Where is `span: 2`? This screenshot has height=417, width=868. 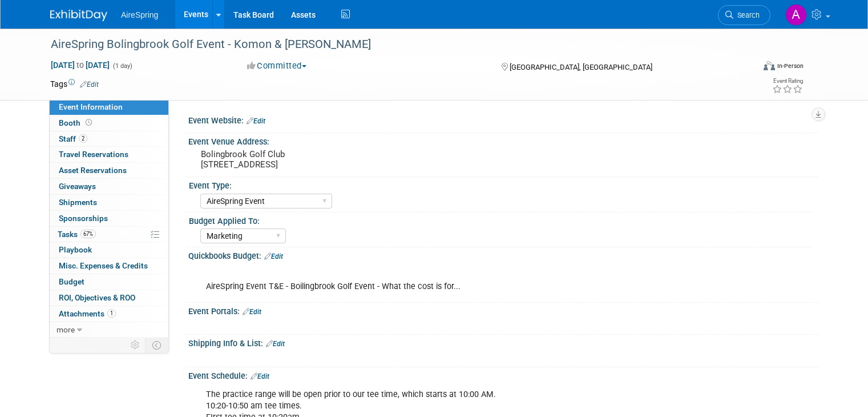
span: 2 is located at coordinates (83, 138).